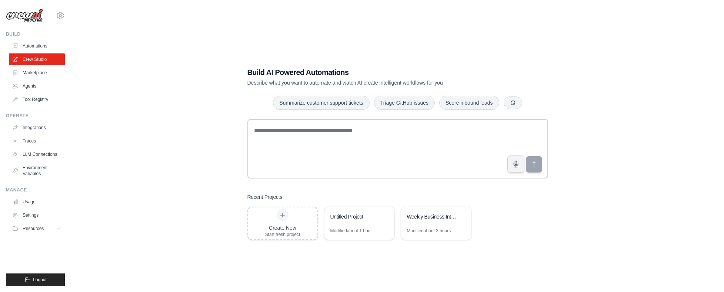  What do you see at coordinates (283, 234) in the screenshot?
I see `div: Start fresh project` at bounding box center [283, 234].